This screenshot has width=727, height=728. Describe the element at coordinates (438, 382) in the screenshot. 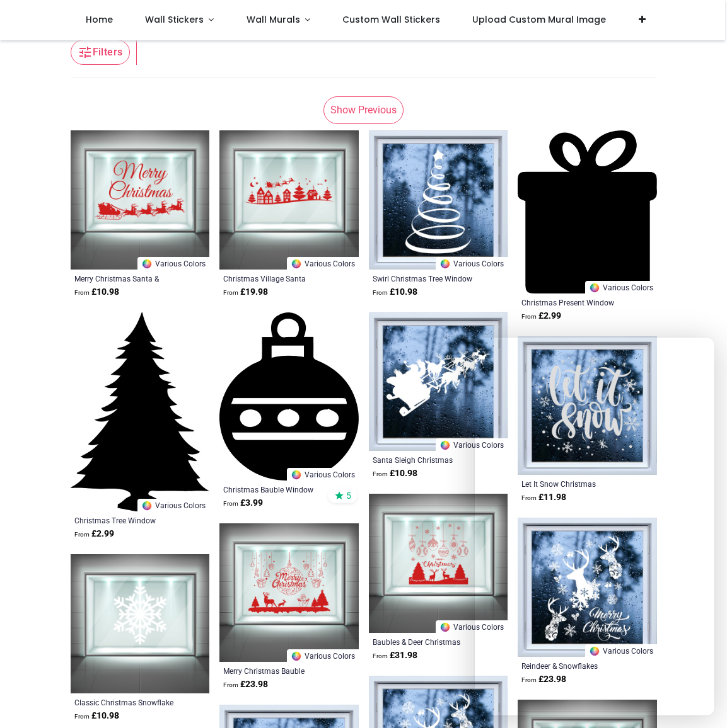

I see `img: Santa Sleigh Christmas Window Sticker` at that location.